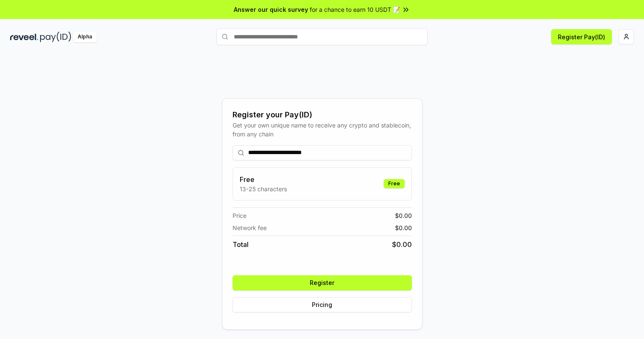  Describe the element at coordinates (85, 36) in the screenshot. I see `div: Alpha` at that location.